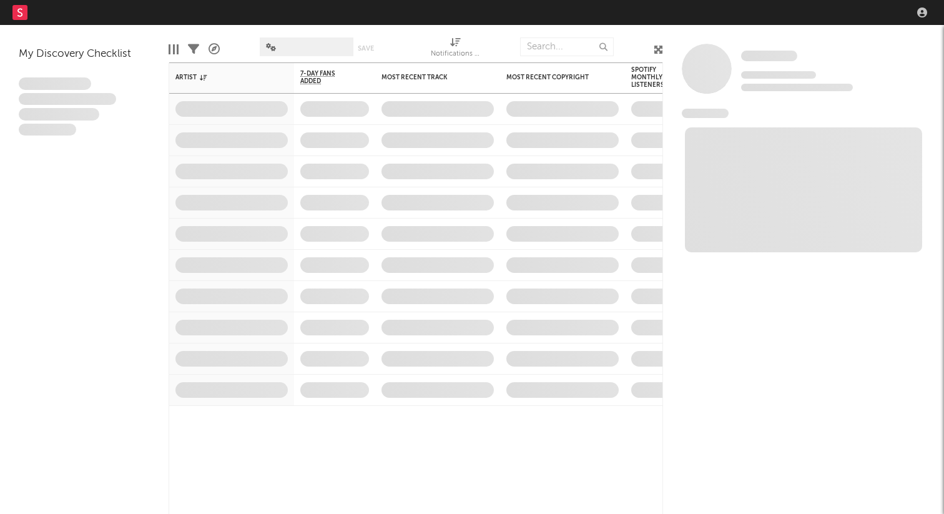 The width and height of the screenshot is (944, 514). I want to click on button: Save, so click(366, 48).